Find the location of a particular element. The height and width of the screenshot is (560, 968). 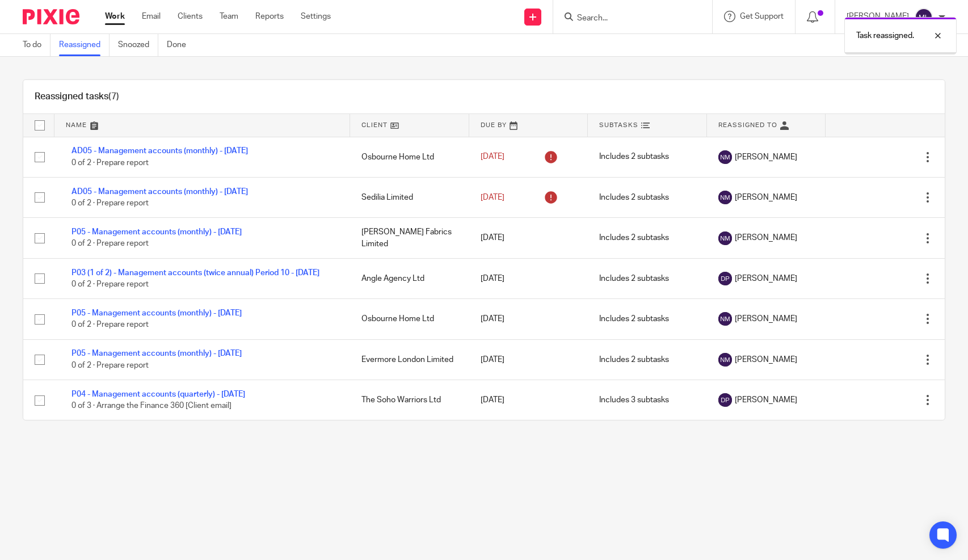

span: (7) is located at coordinates (113, 96).